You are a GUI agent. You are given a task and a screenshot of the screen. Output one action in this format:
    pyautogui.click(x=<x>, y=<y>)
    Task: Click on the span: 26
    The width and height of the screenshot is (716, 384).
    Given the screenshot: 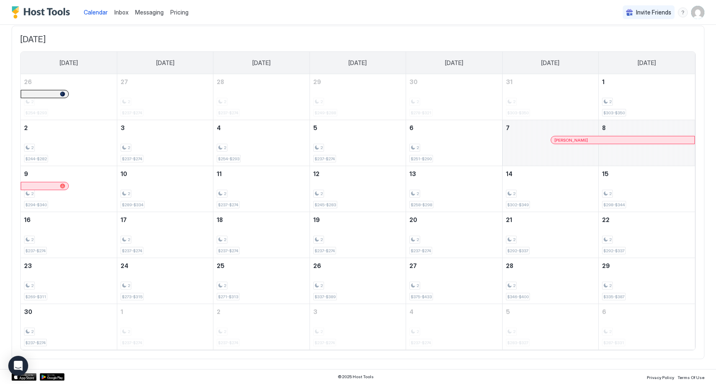 What is the action you would take?
    pyautogui.click(x=28, y=82)
    